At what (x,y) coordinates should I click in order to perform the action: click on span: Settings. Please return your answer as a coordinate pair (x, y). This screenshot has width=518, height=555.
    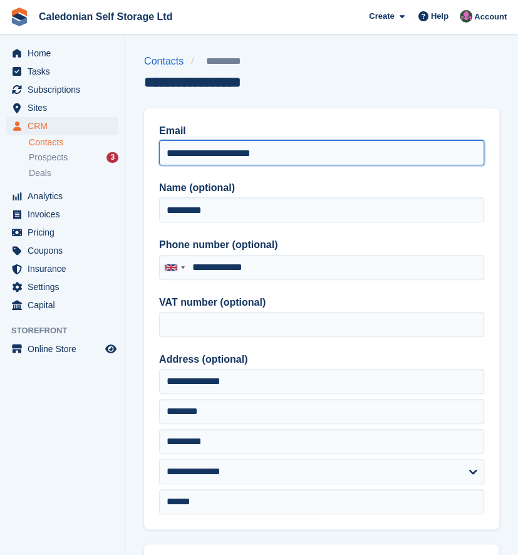
    Looking at the image, I should click on (65, 287).